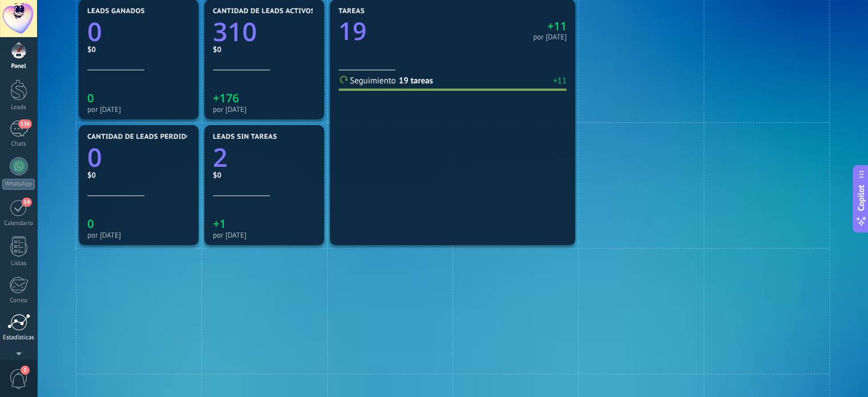 The height and width of the screenshot is (397, 868). I want to click on text: 2, so click(220, 157).